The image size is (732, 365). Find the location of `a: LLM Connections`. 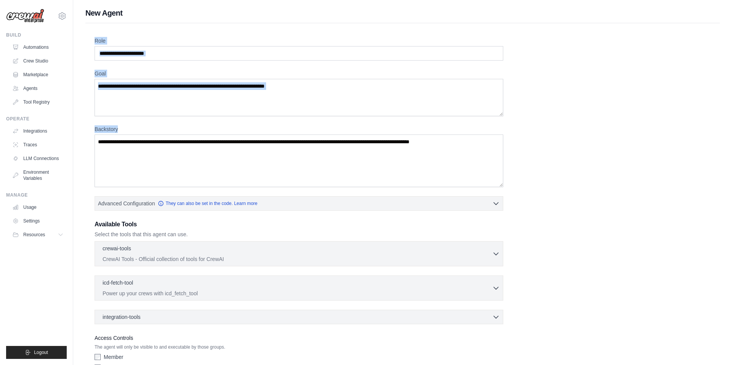

a: LLM Connections is located at coordinates (38, 159).